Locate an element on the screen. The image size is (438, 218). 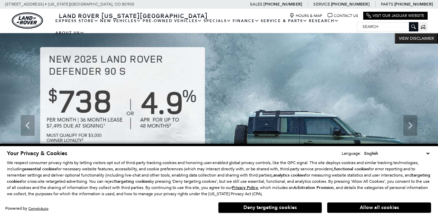
span: Sales is located at coordinates (256, 4).